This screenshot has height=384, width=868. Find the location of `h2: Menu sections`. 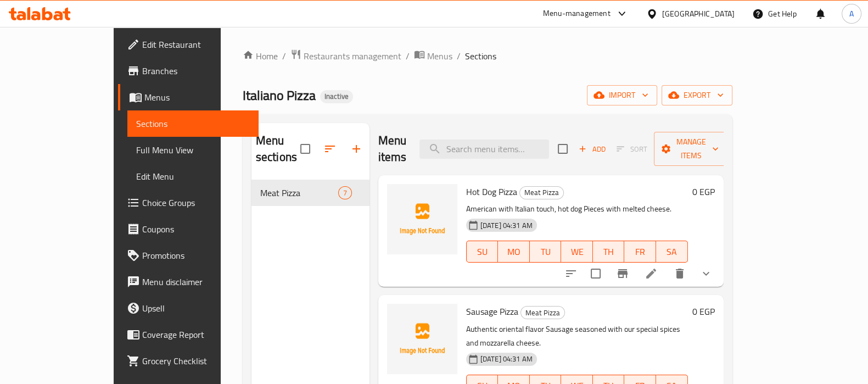

h2: Menu sections is located at coordinates (278, 149).